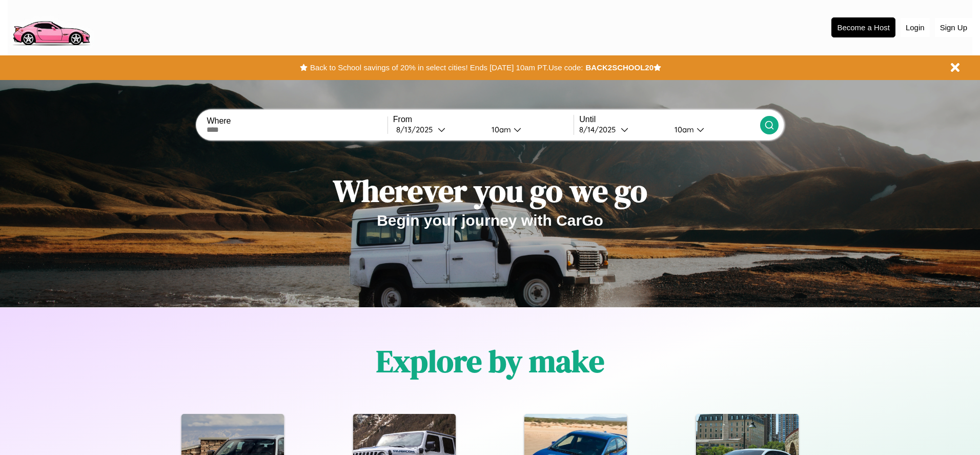  I want to click on b: BACK2SCHOOL20, so click(619, 67).